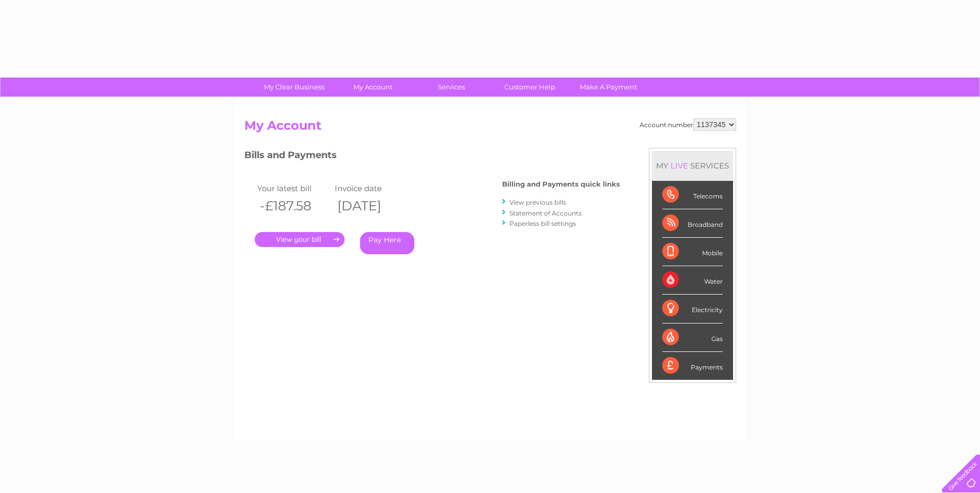 The width and height of the screenshot is (980, 493). What do you see at coordinates (293, 205) in the screenshot?
I see `th: -£187.58` at bounding box center [293, 205].